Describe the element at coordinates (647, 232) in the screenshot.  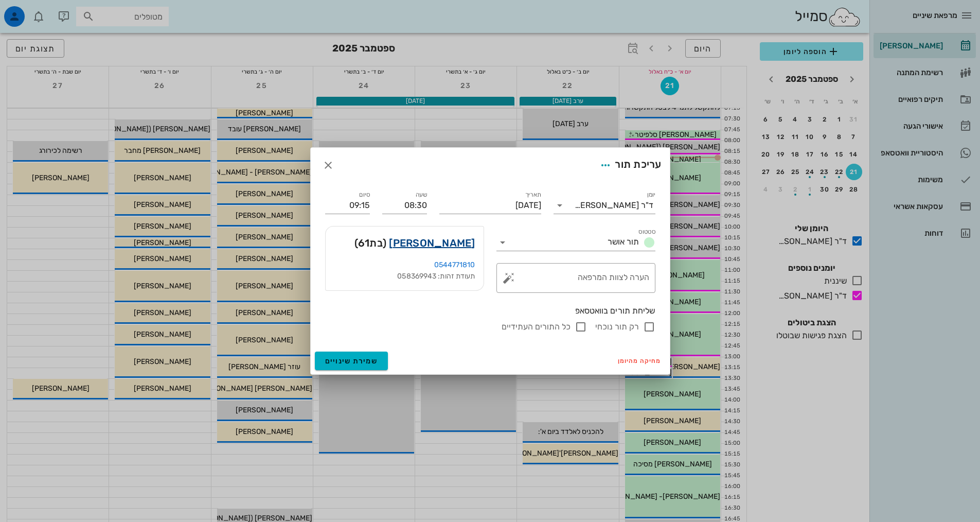
I see `label: סטטוס` at that location.